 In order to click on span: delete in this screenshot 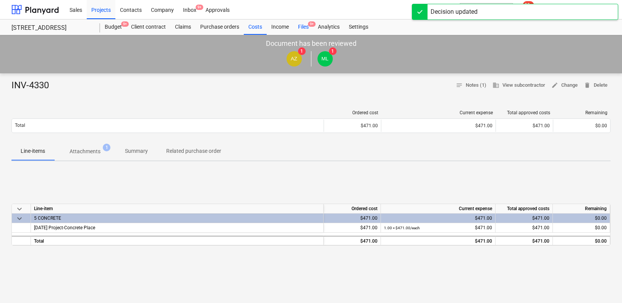, I will do `click(587, 85)`.